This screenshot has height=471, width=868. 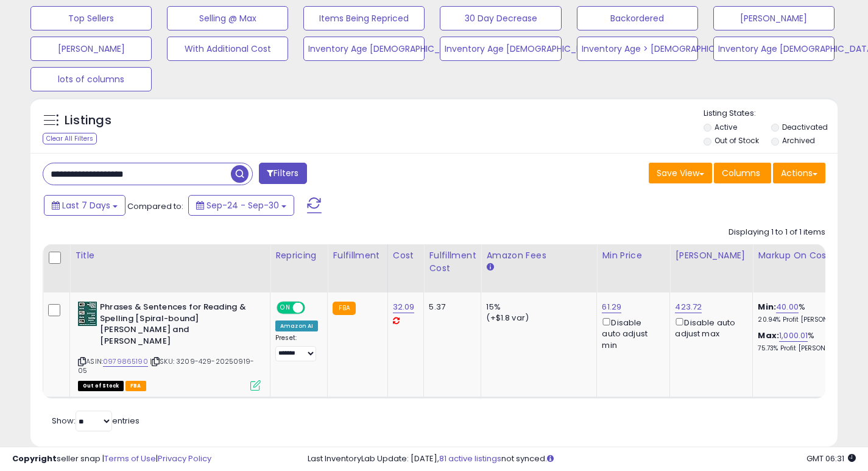 I want to click on button: 30 Day Decrease, so click(x=500, y=18).